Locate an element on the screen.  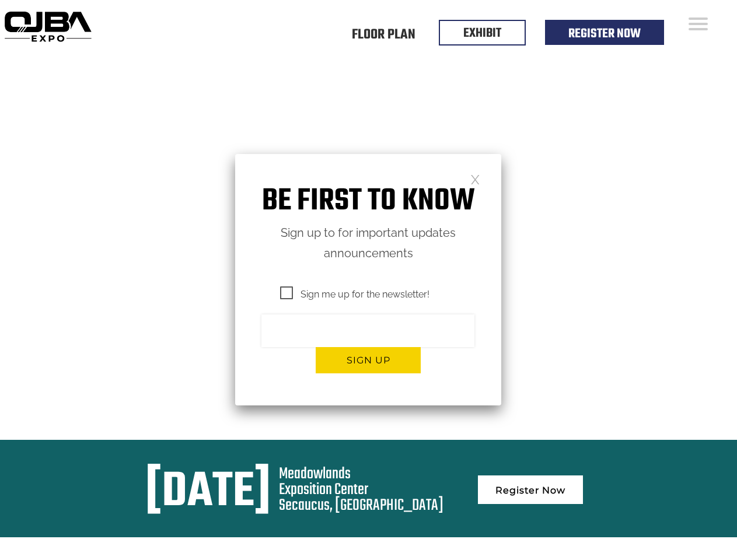
h1: Be first to know is located at coordinates (368, 201).